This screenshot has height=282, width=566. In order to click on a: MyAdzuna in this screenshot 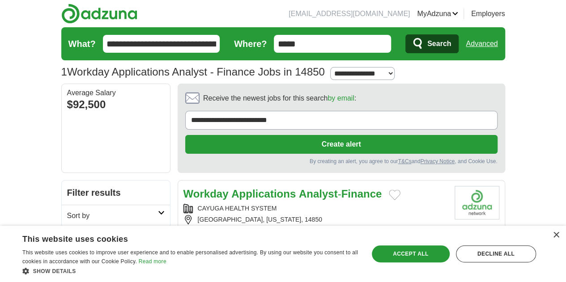, I will do `click(438, 14)`.